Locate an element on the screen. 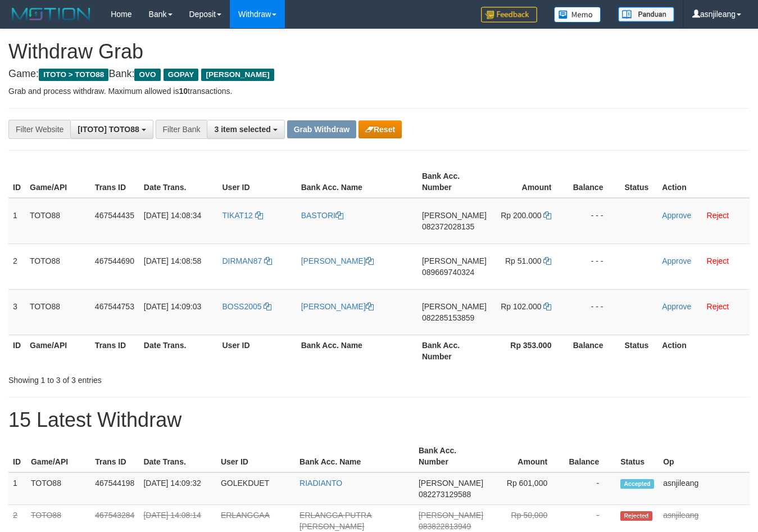 This screenshot has width=758, height=532. h4: Game: Bank: is located at coordinates (379, 74).